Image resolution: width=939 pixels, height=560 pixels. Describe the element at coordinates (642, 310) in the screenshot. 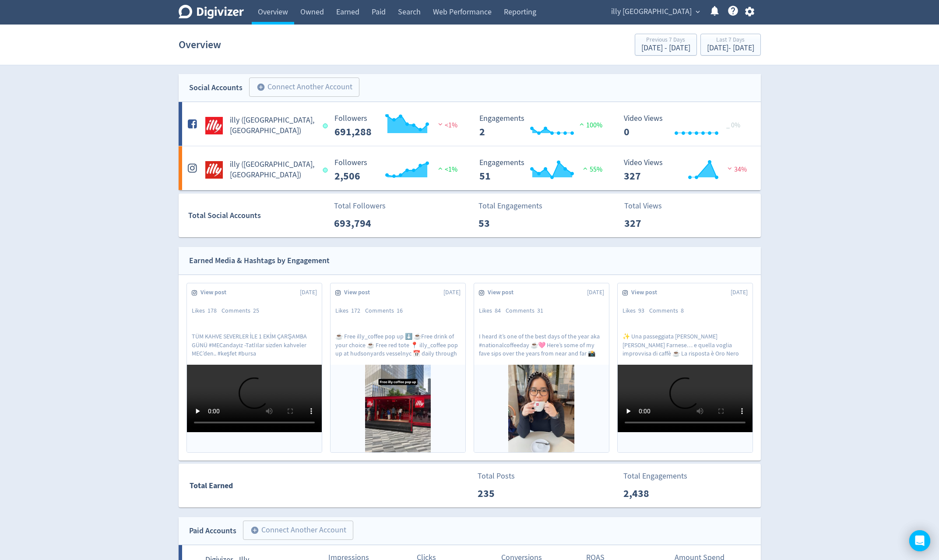

I see `span: 93` at that location.